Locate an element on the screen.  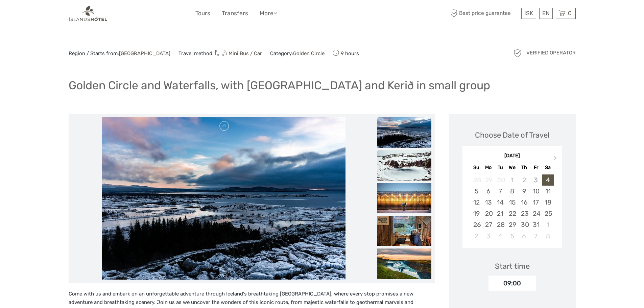
div: Mo is located at coordinates (488, 168).